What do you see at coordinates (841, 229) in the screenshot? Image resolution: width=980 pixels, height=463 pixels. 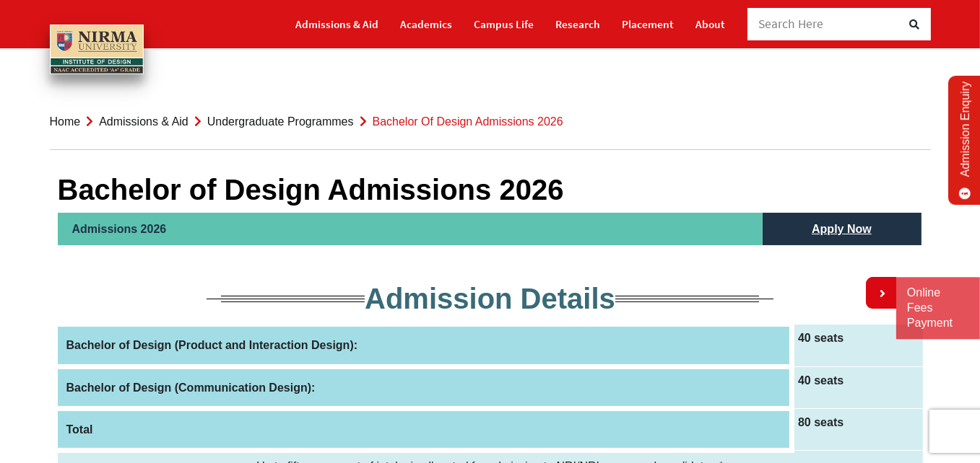 I see `a: Apply Now` at bounding box center [841, 229].